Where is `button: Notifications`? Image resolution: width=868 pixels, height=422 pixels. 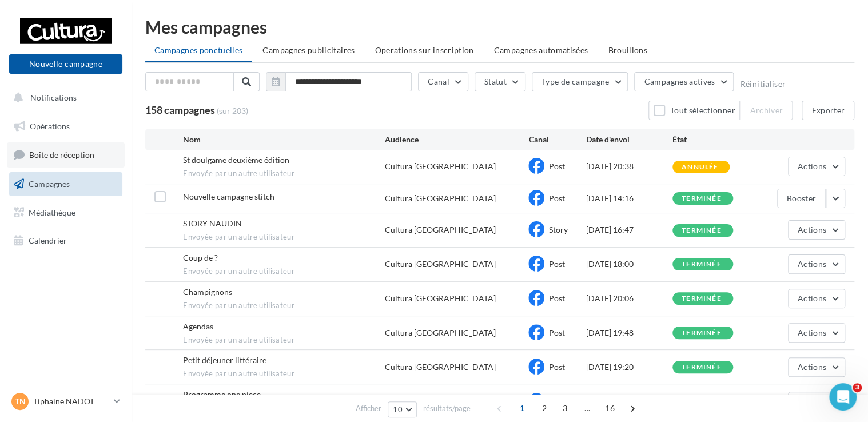
button: Notifications is located at coordinates (64, 98).